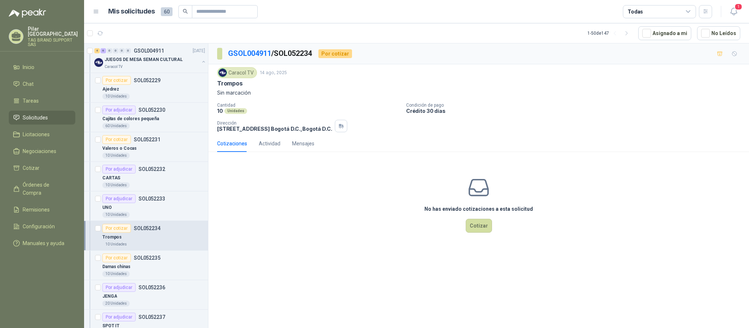 This screenshot has height=328, width=749. What do you see at coordinates (149, 51) in the screenshot?
I see `p: GSOL004911` at bounding box center [149, 51].